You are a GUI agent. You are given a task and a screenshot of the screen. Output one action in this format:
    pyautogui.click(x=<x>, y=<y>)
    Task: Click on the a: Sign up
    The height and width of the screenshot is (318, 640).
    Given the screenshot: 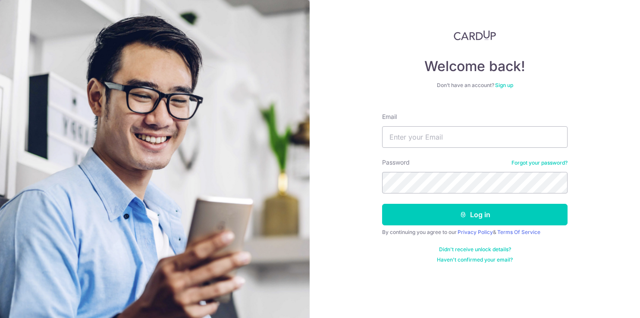 What is the action you would take?
    pyautogui.click(x=504, y=85)
    